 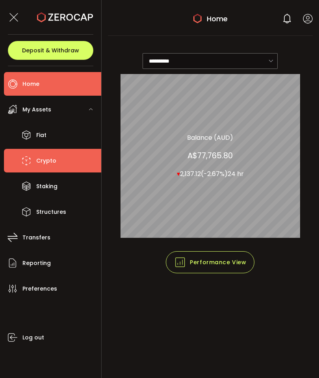 What do you see at coordinates (46, 160) in the screenshot?
I see `span: Crypto` at bounding box center [46, 160].